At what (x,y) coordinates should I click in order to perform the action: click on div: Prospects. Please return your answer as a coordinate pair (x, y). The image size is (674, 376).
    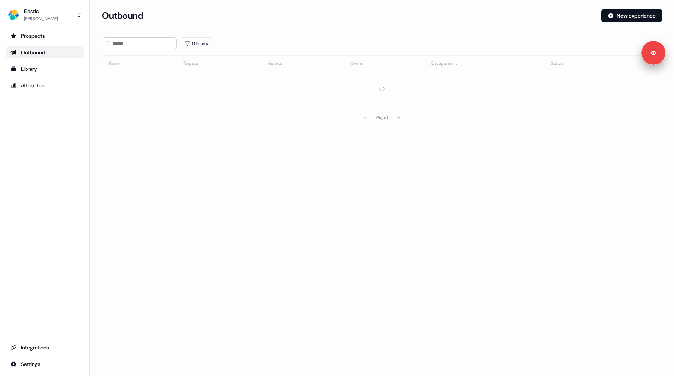
    Looking at the image, I should click on (45, 36).